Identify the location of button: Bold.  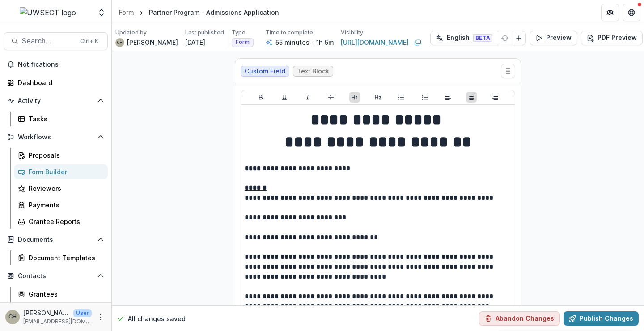
(261, 97).